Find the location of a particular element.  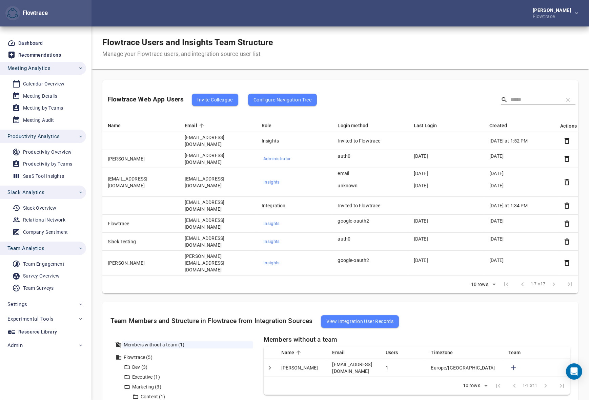

a: Flowtrace is located at coordinates (13, 13).